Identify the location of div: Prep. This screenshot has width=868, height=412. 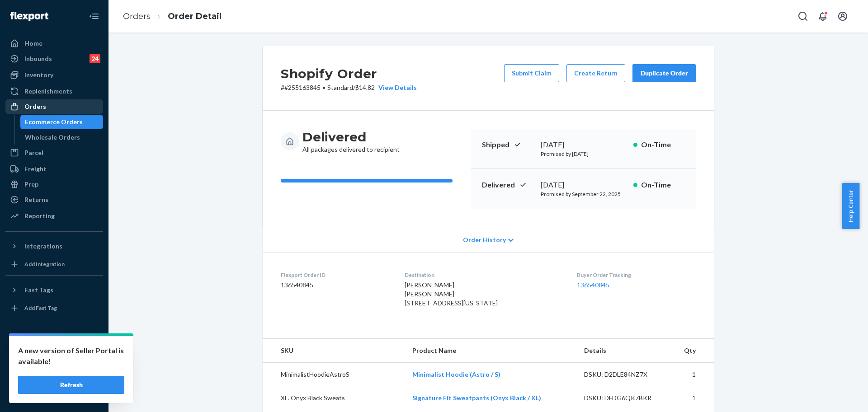
(31, 184).